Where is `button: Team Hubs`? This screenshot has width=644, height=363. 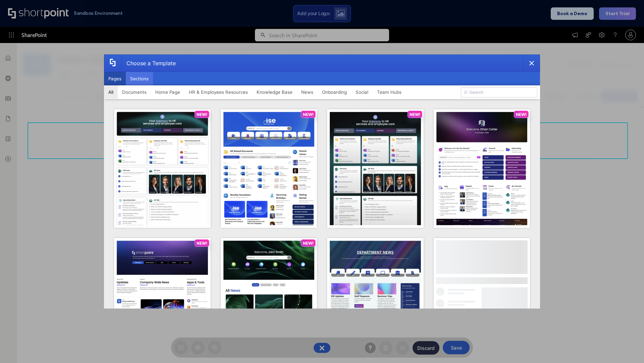
button: Team Hubs is located at coordinates (389, 92).